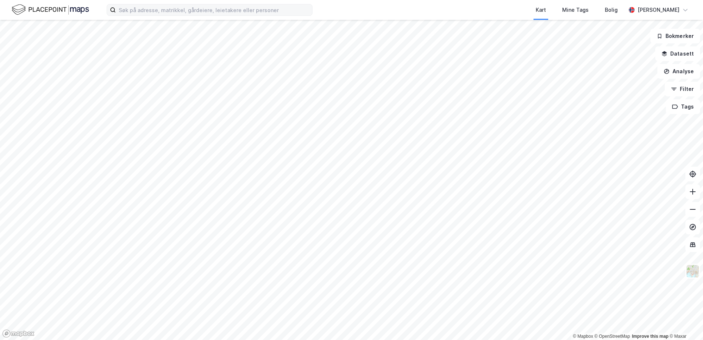 The image size is (703, 340). I want to click on button: Analyse, so click(679, 71).